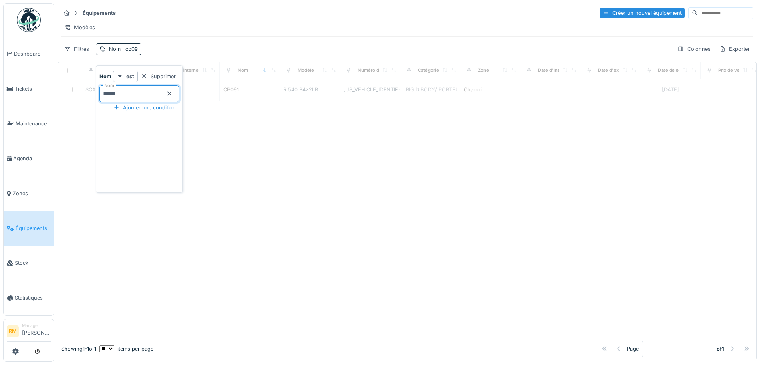 The width and height of the screenshot is (763, 365). What do you see at coordinates (13, 331) in the screenshot?
I see `li: RM` at bounding box center [13, 331].